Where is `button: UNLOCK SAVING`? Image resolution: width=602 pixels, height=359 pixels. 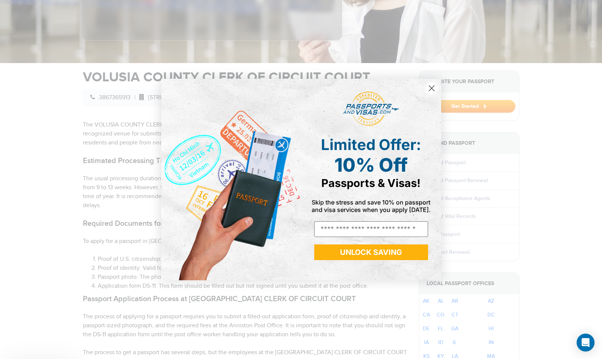
button: UNLOCK SAVING is located at coordinates (371, 252).